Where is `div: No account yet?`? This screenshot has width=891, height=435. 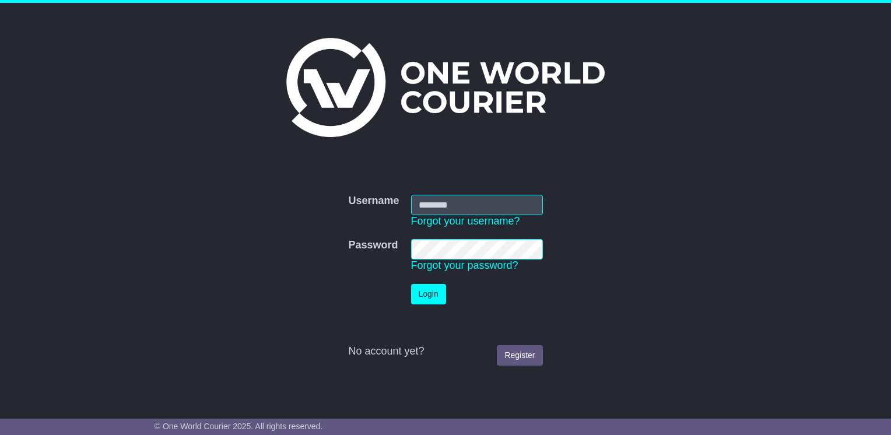 div: No account yet? is located at coordinates (445, 352).